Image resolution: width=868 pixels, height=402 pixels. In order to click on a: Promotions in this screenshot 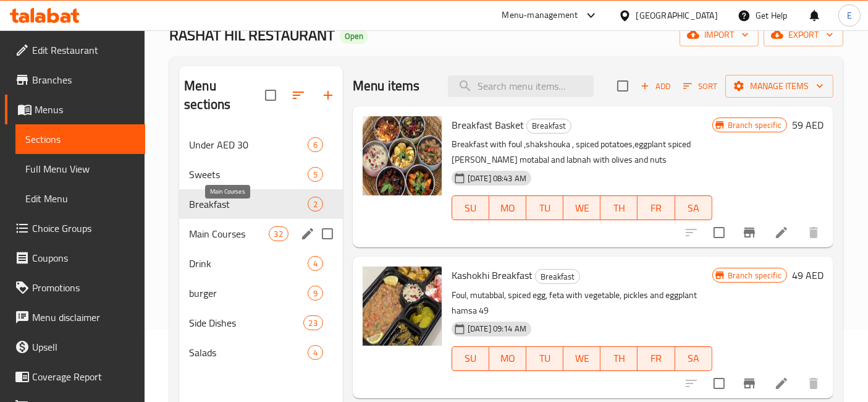, I will do `click(75, 287)`.